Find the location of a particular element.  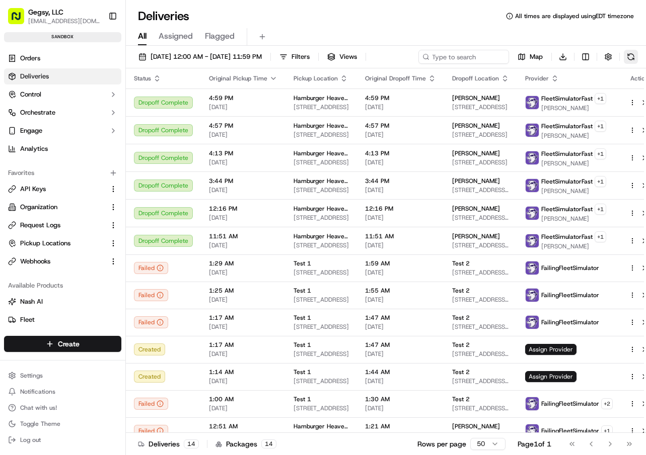

span: Notifications is located at coordinates (38, 392).